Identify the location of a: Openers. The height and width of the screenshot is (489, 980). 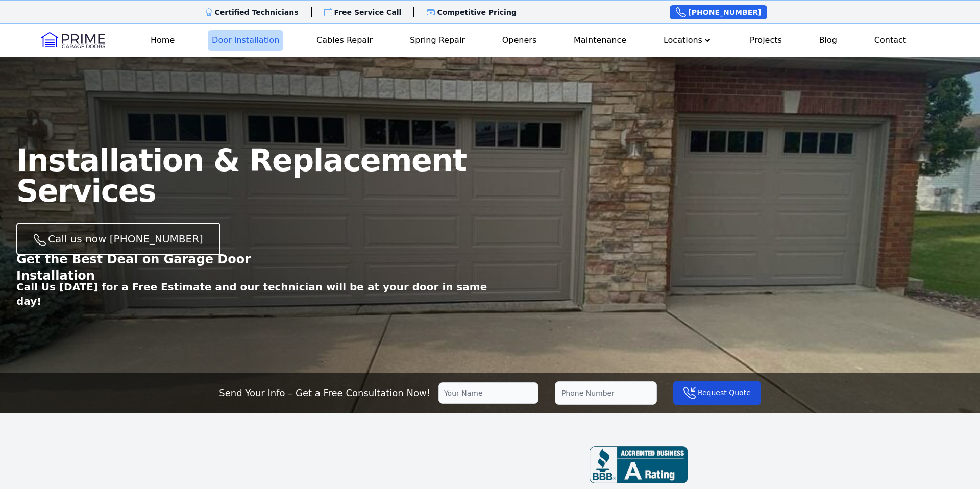
(519, 40).